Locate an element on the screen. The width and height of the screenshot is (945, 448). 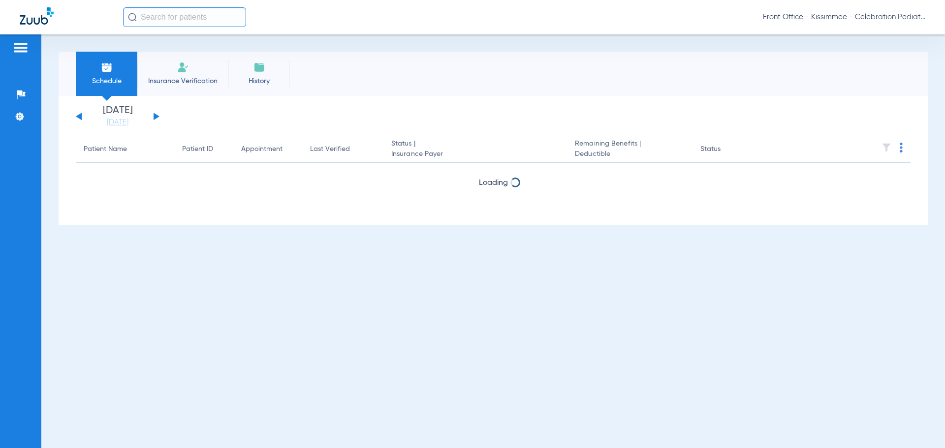
th: Status is located at coordinates (726, 150).